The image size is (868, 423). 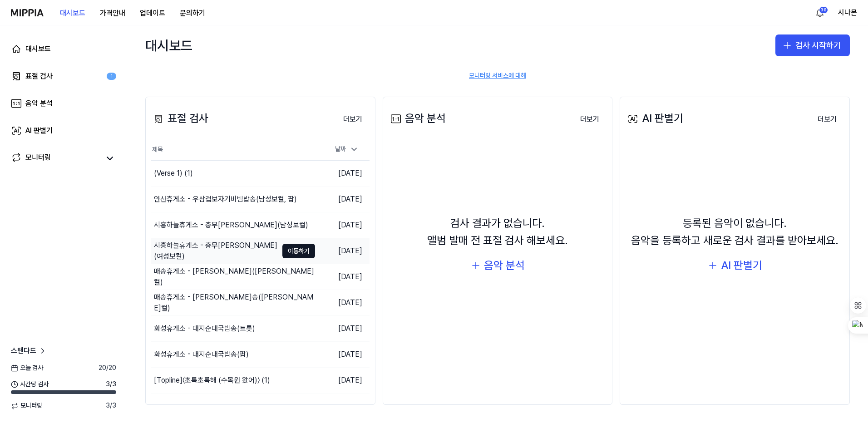 What do you see at coordinates (824, 10) in the screenshot?
I see `div: 36` at bounding box center [824, 10].